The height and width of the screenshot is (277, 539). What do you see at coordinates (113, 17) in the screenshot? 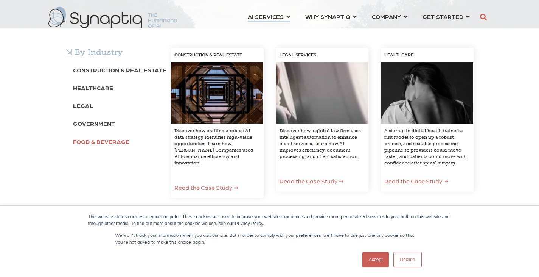
I see `img: synaptiq logo-2` at bounding box center [113, 17].